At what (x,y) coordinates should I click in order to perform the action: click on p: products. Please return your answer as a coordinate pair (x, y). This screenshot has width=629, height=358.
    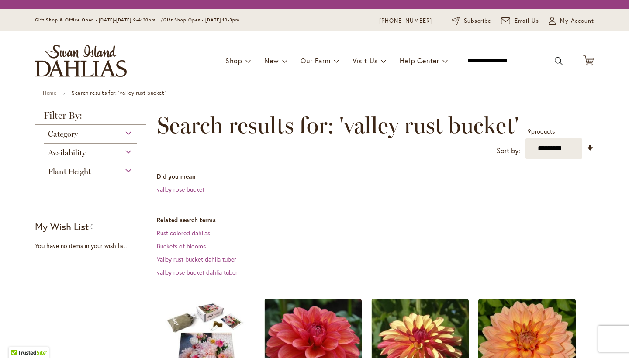
    Looking at the image, I should click on (541, 131).